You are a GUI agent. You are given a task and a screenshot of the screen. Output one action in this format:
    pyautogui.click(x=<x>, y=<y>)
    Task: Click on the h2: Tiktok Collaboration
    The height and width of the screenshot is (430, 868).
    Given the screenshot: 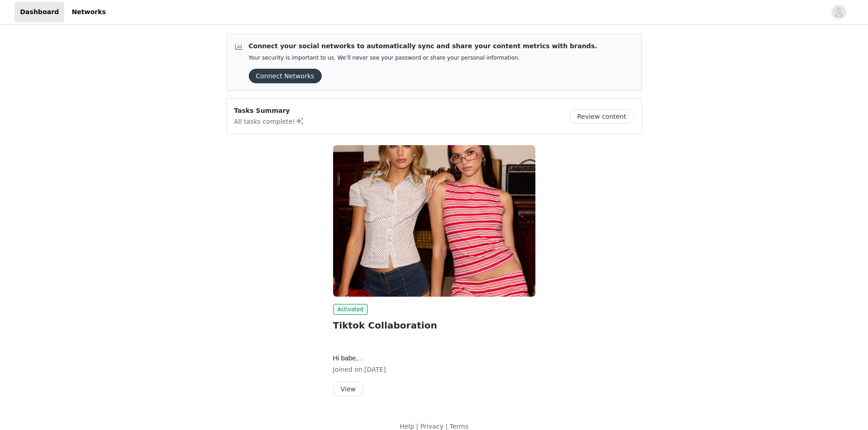 What is the action you would take?
    pyautogui.click(x=434, y=325)
    